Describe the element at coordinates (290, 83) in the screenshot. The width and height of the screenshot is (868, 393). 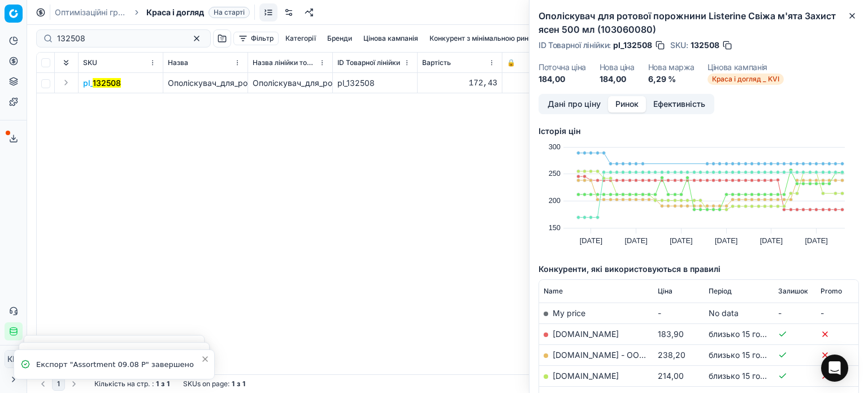
I see `div: Ополіскувач_для_ротової_порожнини_Listerine_Свіжа_м'ята_Захист_ясен_500_мл_(103060080)` at that location.